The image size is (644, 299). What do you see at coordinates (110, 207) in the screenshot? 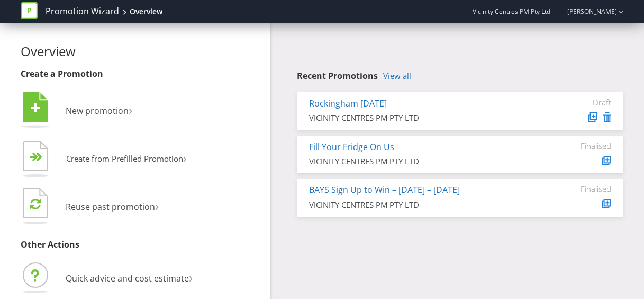
I see `span: Reuse past promotion` at bounding box center [110, 207].